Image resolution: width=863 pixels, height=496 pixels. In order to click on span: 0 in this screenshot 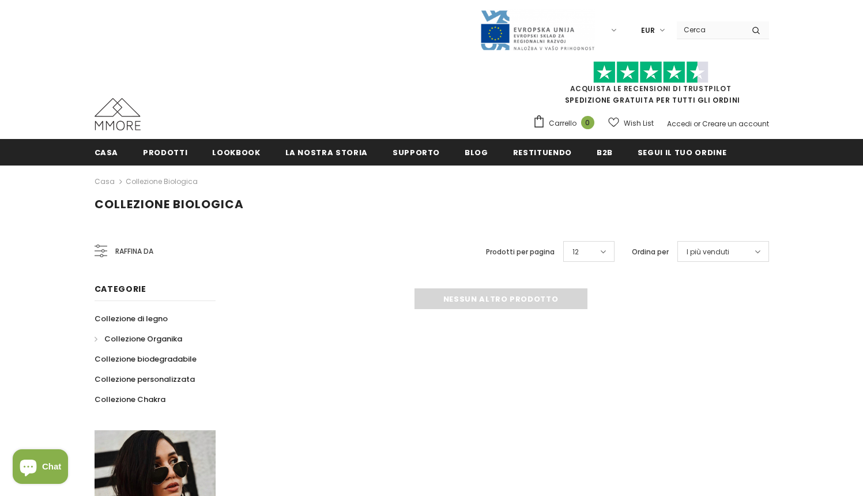, I will do `click(587, 122)`.